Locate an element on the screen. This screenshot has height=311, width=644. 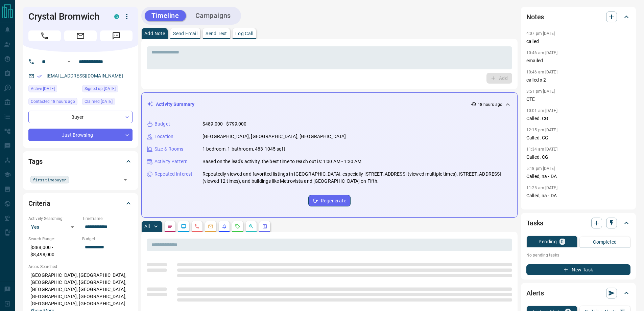
p: Budget: is located at coordinates (107, 239).